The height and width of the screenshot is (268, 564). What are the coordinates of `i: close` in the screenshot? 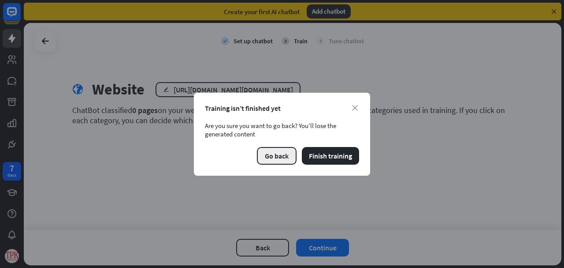 It's located at (355, 108).